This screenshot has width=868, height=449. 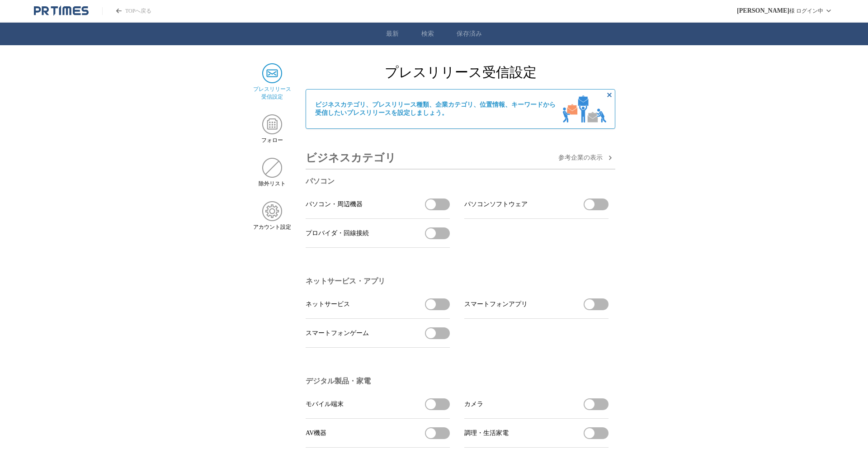 I want to click on img: 除外リスト, so click(x=272, y=168).